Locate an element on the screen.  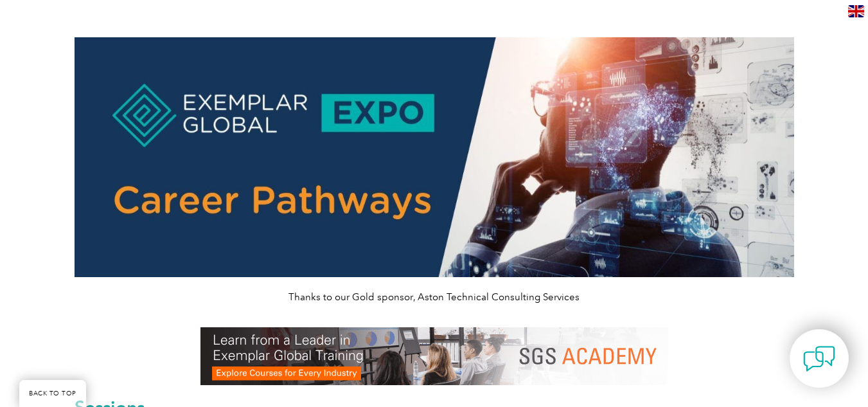
img: SGS is located at coordinates (434, 356).